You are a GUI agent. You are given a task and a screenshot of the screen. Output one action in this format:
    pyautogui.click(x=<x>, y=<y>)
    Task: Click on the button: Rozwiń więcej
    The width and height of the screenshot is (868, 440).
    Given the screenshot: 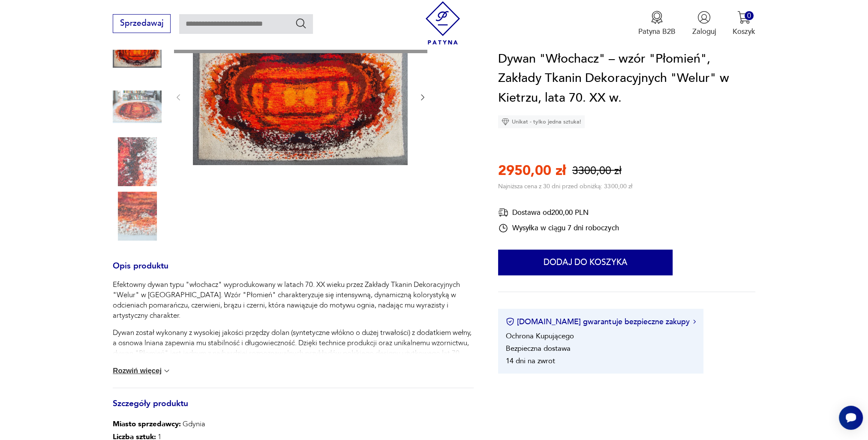 What is the action you would take?
    pyautogui.click(x=142, y=371)
    